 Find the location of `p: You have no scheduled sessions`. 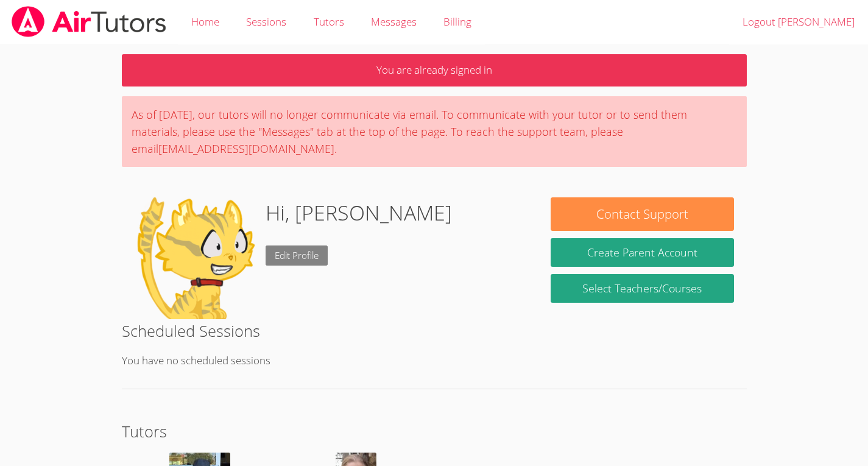

p: You have no scheduled sessions is located at coordinates (435, 361).